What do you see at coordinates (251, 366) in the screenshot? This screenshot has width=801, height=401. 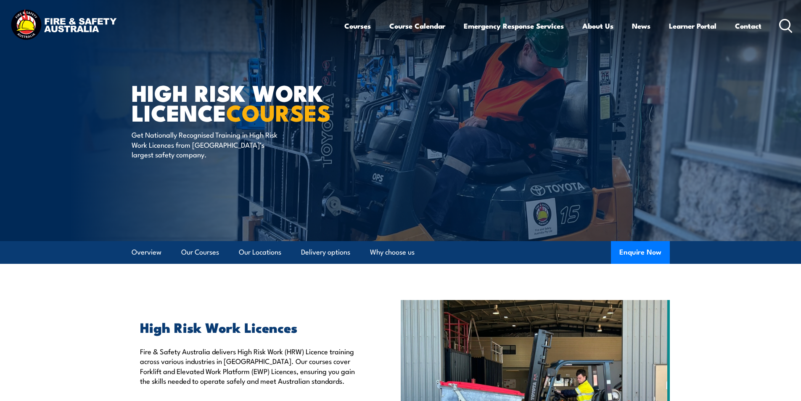 I see `p: Fire & Safety Australia delivers High Risk Work (HRW) Licence training across various industries ...` at bounding box center [251, 366].